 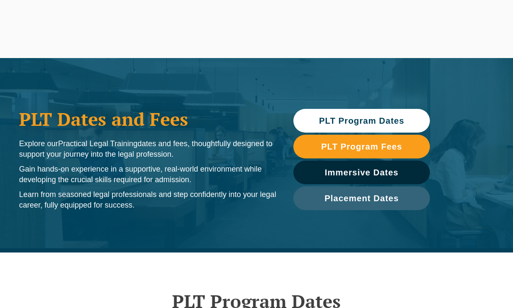 What do you see at coordinates (361, 172) in the screenshot?
I see `span: Immersive Dates` at bounding box center [361, 172].